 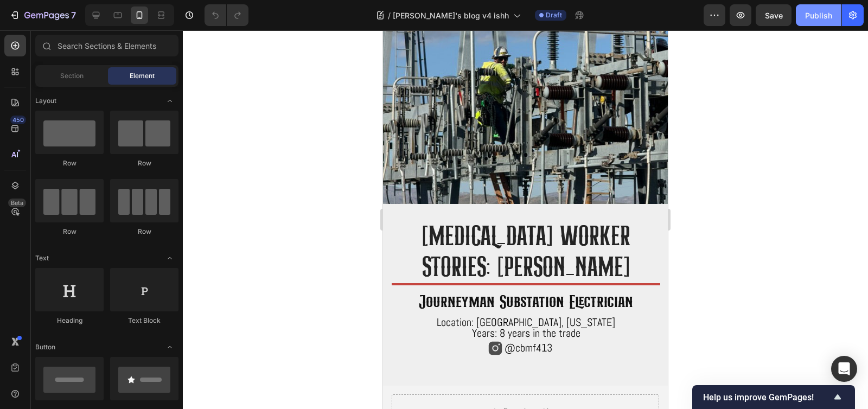 I want to click on div: Publish, so click(x=818, y=16).